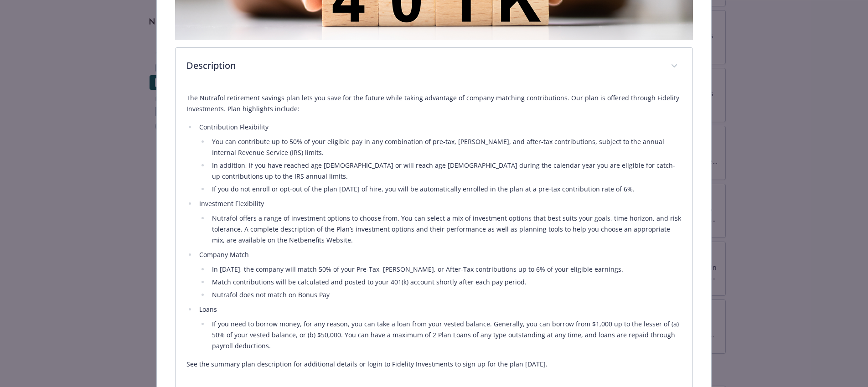  What do you see at coordinates (445, 295) in the screenshot?
I see `li: Nutrafol does not match on Bonus Pay` at bounding box center [445, 295].